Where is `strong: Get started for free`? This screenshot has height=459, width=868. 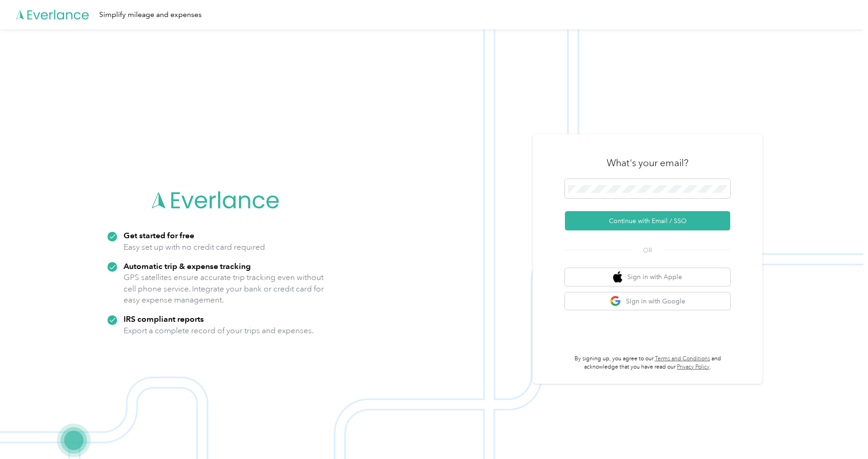 strong: Get started for free is located at coordinates (159, 235).